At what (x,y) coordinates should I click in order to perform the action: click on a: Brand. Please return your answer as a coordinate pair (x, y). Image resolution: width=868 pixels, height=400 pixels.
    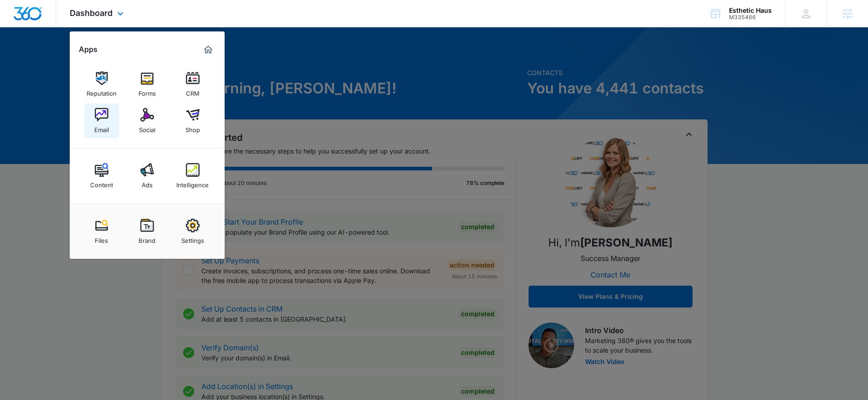
    Looking at the image, I should click on (147, 231).